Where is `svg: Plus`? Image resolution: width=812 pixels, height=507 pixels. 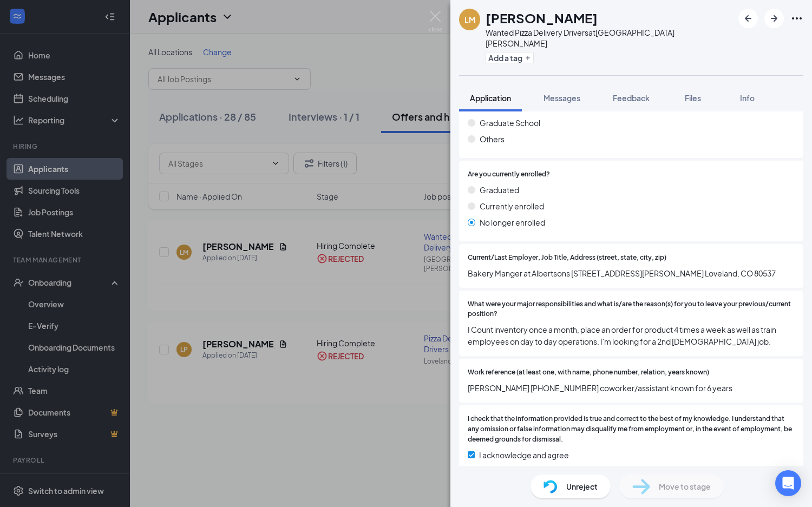 svg: Plus is located at coordinates (528, 58).